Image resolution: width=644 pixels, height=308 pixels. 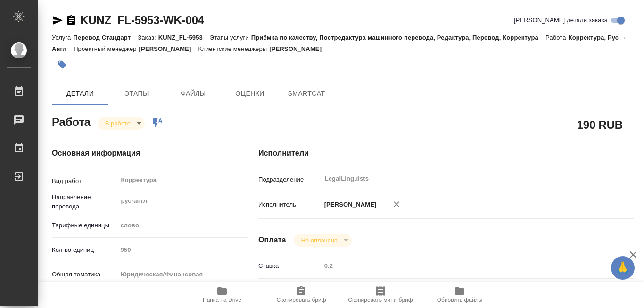 I want to click on span: SmartCat, so click(x=306, y=94).